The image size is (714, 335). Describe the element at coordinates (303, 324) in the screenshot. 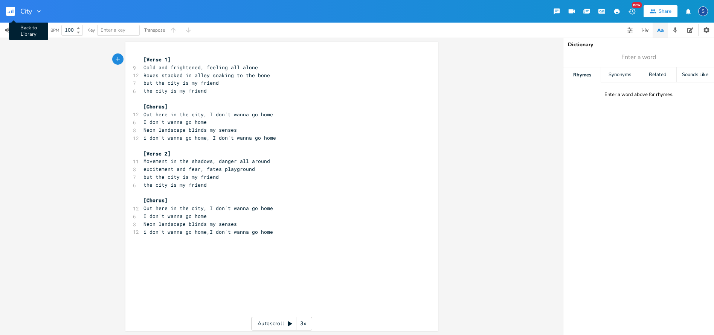

I see `div: 3x` at that location.